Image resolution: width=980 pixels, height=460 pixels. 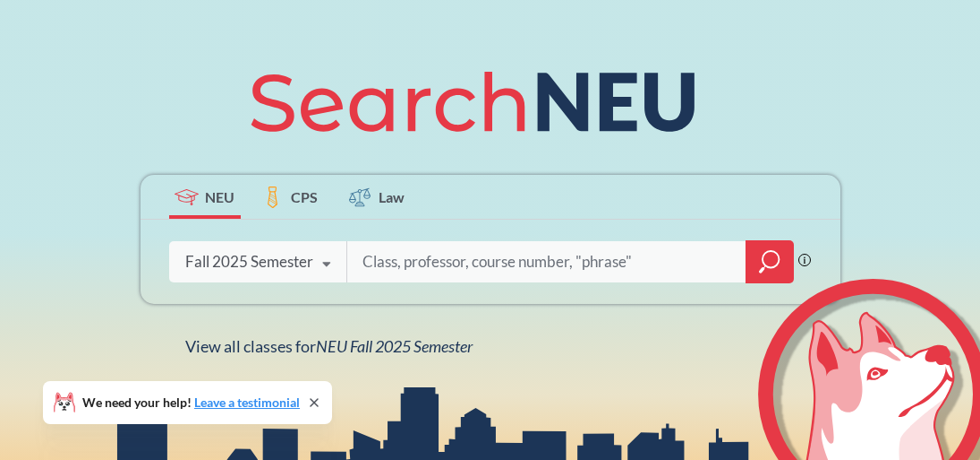 I want to click on span: We need your help!, so click(x=191, y=402).